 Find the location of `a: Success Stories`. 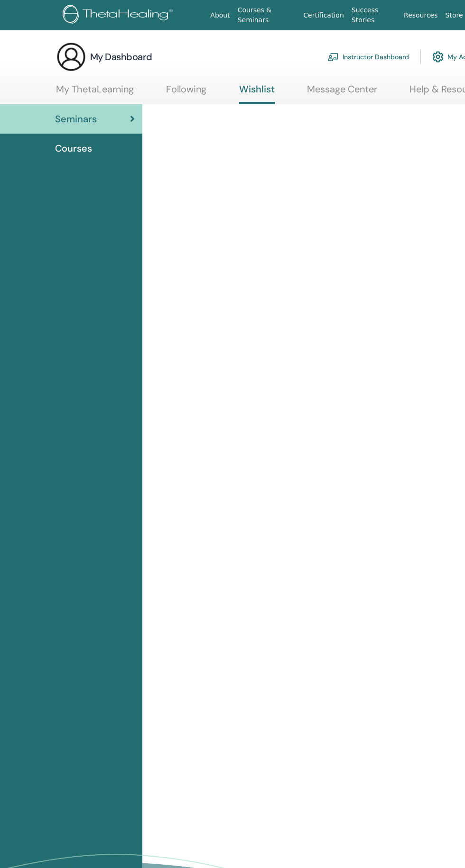

a: Success Stories is located at coordinates (373, 15).